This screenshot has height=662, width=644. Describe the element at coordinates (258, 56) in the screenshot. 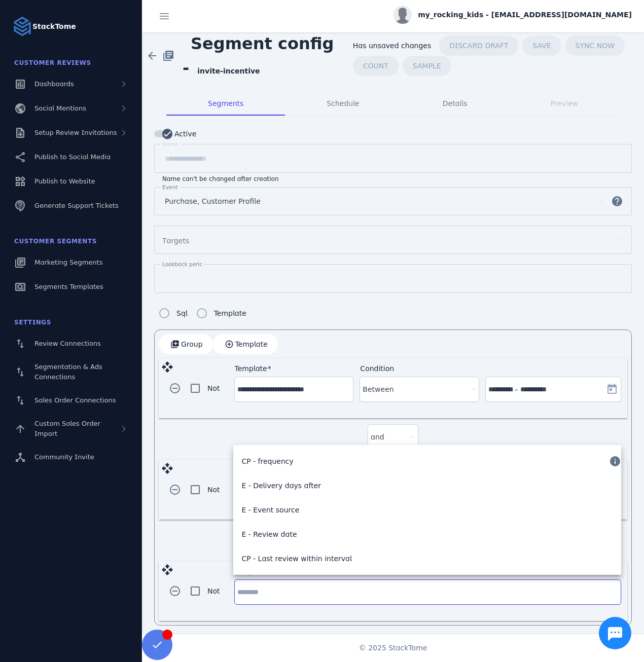

I see `span: Segment config -` at that location.